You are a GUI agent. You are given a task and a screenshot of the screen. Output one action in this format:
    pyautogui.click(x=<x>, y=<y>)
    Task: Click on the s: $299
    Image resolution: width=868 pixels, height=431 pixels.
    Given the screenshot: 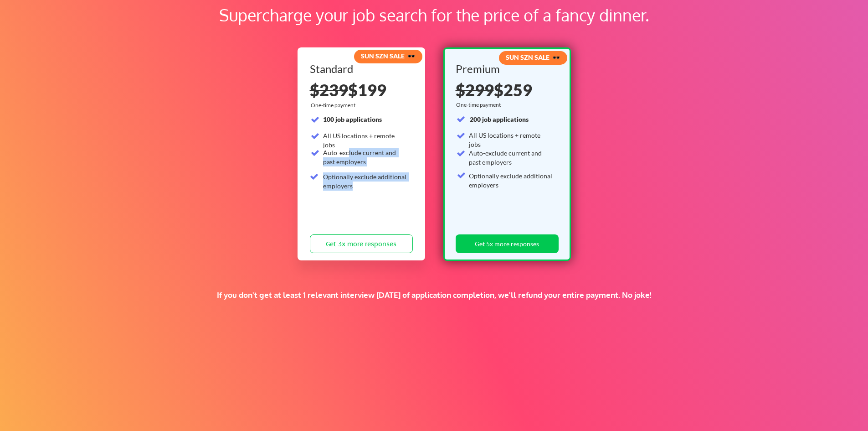 What is the action you would take?
    pyautogui.click(x=475, y=90)
    